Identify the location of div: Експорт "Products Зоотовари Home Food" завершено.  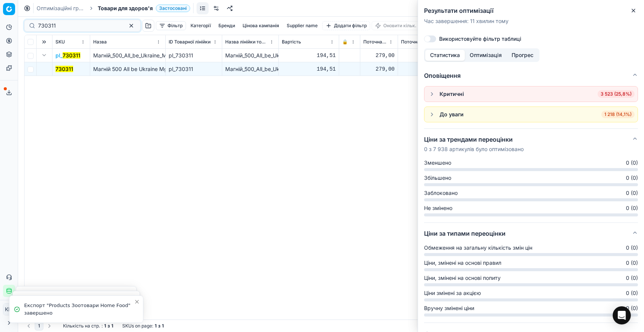
(79, 309).